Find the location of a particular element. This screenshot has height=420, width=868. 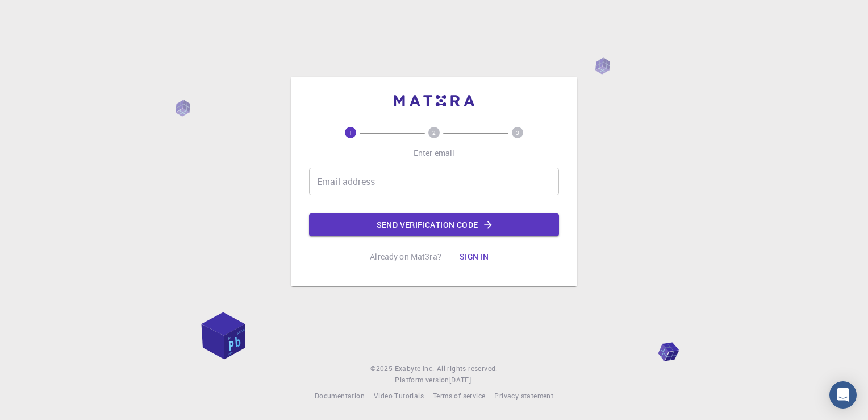

span: Platform version is located at coordinates (422, 380).